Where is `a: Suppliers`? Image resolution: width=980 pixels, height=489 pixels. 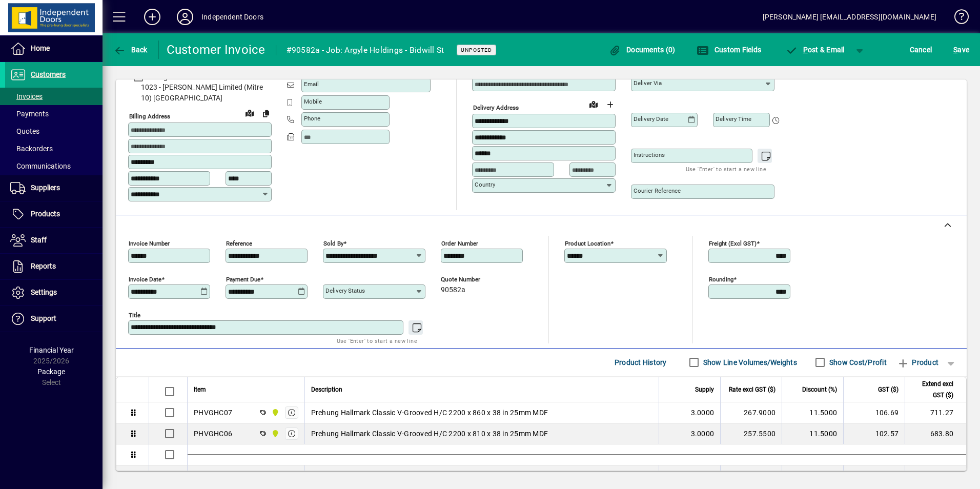 a: Suppliers is located at coordinates (54, 188).